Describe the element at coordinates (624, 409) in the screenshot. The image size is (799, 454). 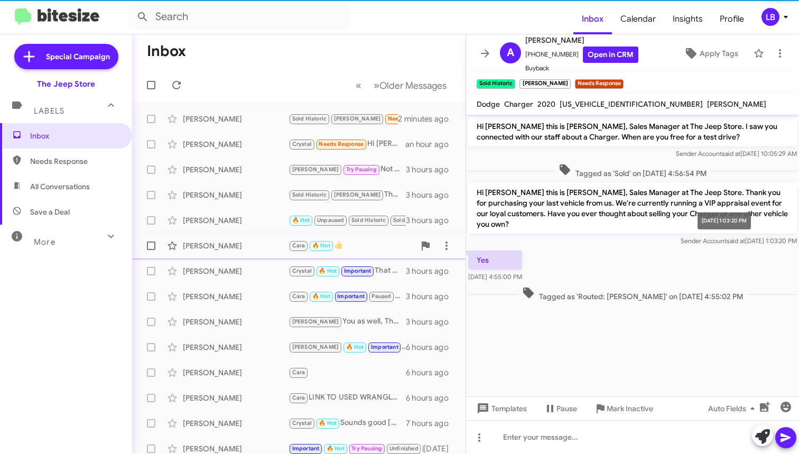
I see `button: Mark Inactive` at that location.